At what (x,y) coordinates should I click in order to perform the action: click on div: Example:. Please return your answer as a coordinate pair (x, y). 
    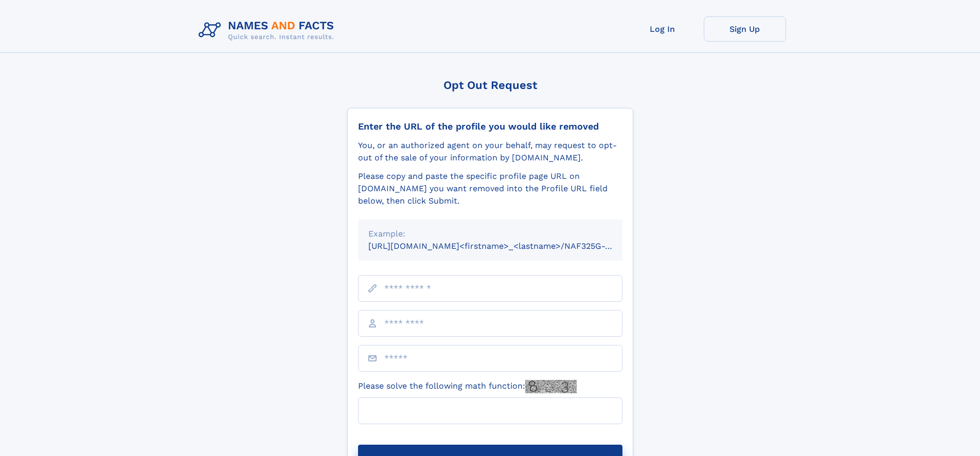
    Looking at the image, I should click on (490, 234).